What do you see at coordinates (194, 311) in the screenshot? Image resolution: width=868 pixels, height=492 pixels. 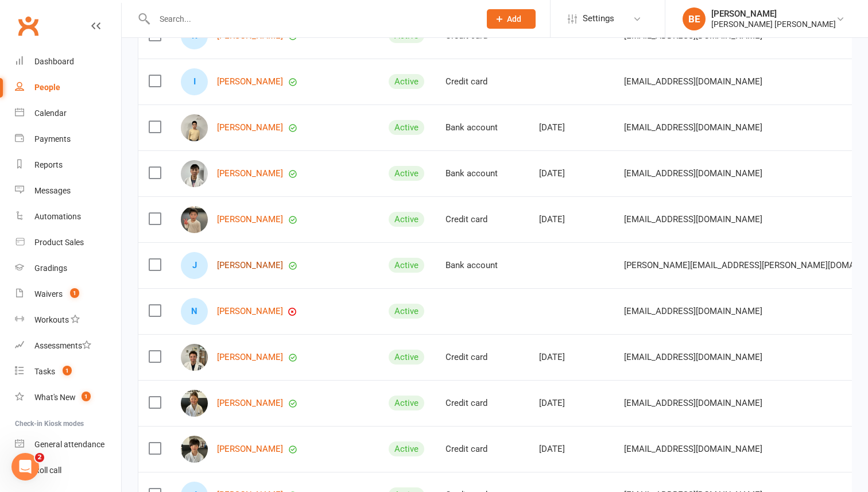 I see `div: Nathan` at bounding box center [194, 311].